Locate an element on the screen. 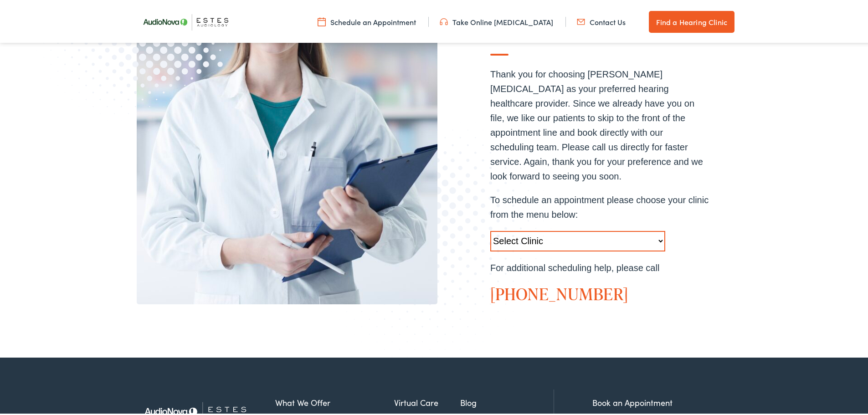  a: Schedule an Appointment is located at coordinates (367, 20).